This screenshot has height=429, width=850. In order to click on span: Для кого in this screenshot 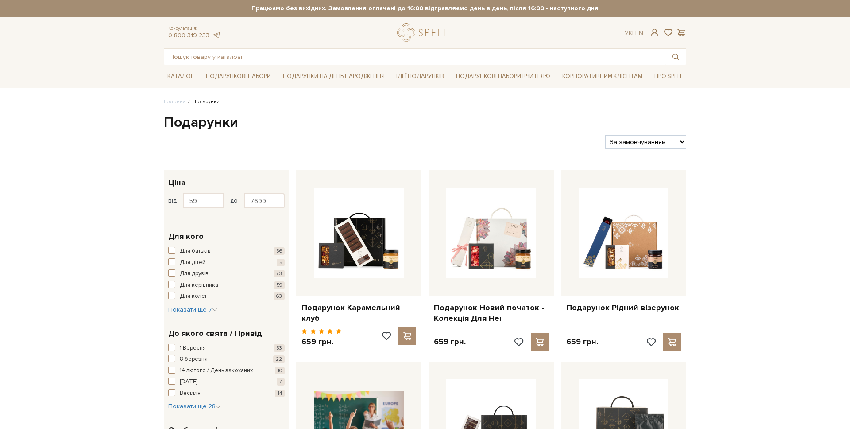, I will do `click(186, 236)`.